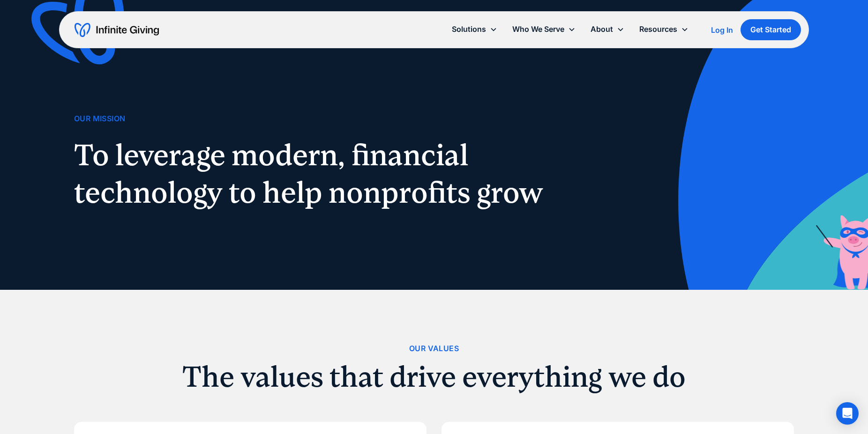 This screenshot has width=868, height=434. Describe the element at coordinates (722, 30) in the screenshot. I see `a: Log In` at that location.